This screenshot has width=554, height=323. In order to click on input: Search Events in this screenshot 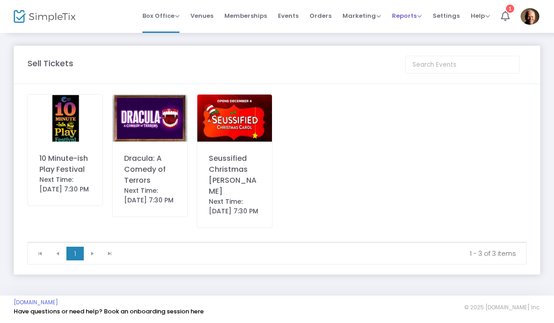, I will do `click(462, 65)`.